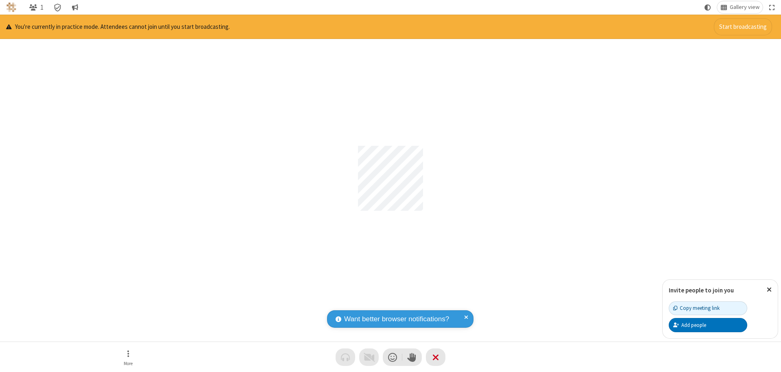 The image size is (781, 372). Describe the element at coordinates (744, 7) in the screenshot. I see `span: Gallery view` at that location.